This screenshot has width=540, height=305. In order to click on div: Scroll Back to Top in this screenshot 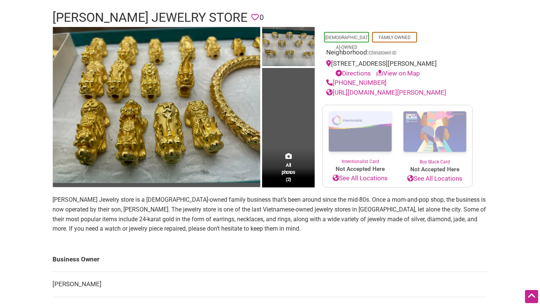, I will do `click(532, 296)`.